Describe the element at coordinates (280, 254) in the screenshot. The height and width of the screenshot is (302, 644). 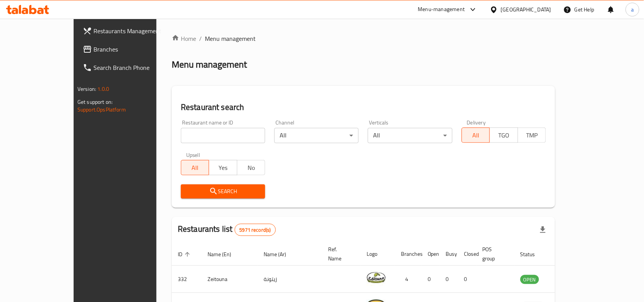
I see `span: Name (Ar)` at that location.